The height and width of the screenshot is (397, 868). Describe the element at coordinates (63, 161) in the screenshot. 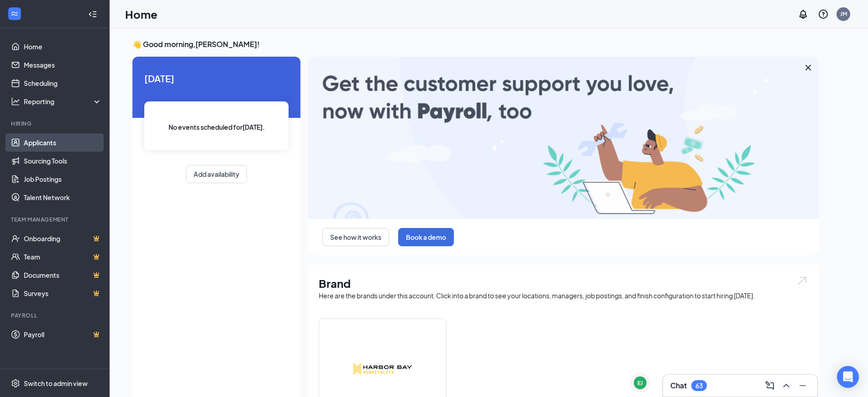

I see `a: Sourcing Tools` at that location.